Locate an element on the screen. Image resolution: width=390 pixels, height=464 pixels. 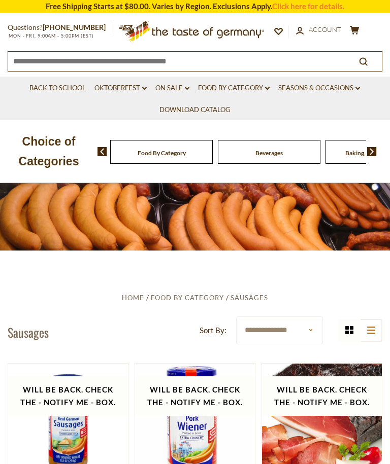
a: Home is located at coordinates (133, 298).